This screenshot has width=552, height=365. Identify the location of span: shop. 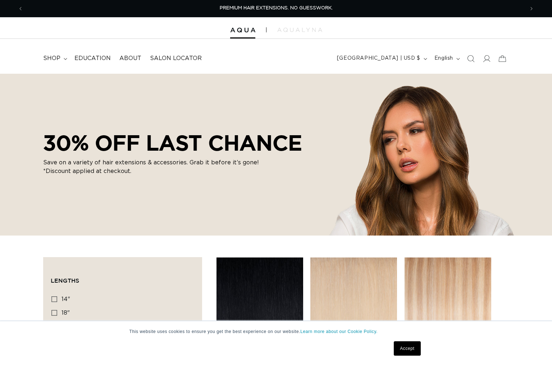
(52, 58).